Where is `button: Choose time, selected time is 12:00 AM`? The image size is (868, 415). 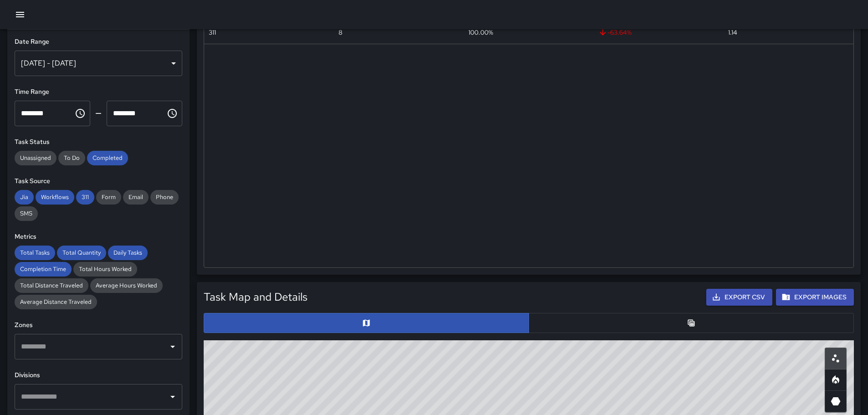
button: Choose time, selected time is 12:00 AM is located at coordinates (80, 113).